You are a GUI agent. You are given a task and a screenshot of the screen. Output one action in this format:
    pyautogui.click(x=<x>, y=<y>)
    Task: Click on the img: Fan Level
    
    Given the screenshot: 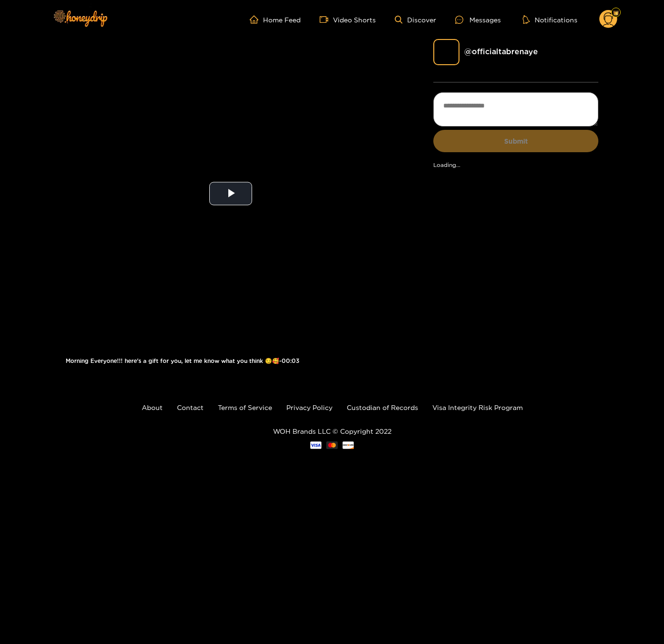 What is the action you would take?
    pyautogui.click(x=616, y=12)
    